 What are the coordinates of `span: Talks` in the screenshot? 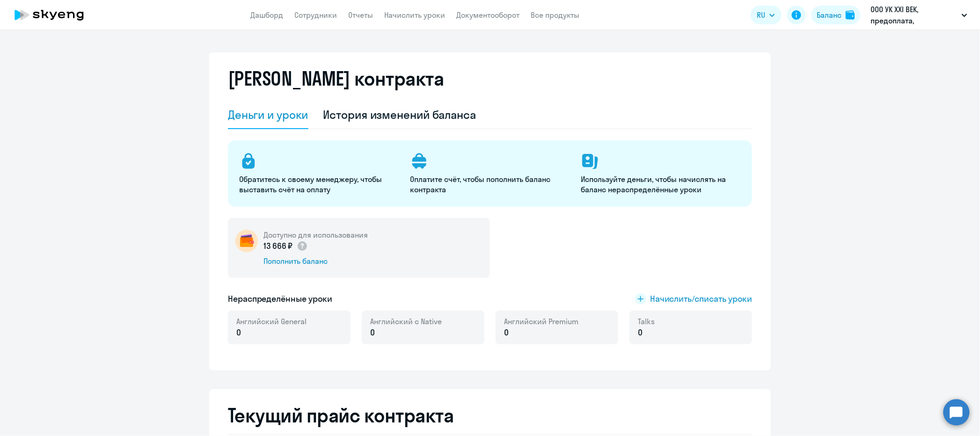 It's located at (646, 321).